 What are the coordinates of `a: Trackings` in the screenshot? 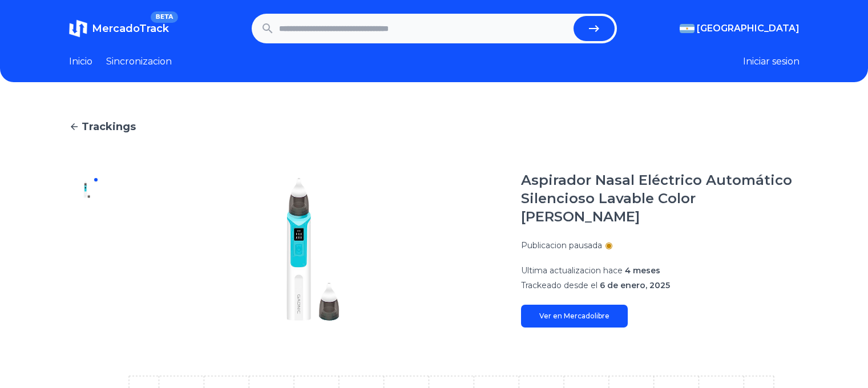 It's located at (434, 126).